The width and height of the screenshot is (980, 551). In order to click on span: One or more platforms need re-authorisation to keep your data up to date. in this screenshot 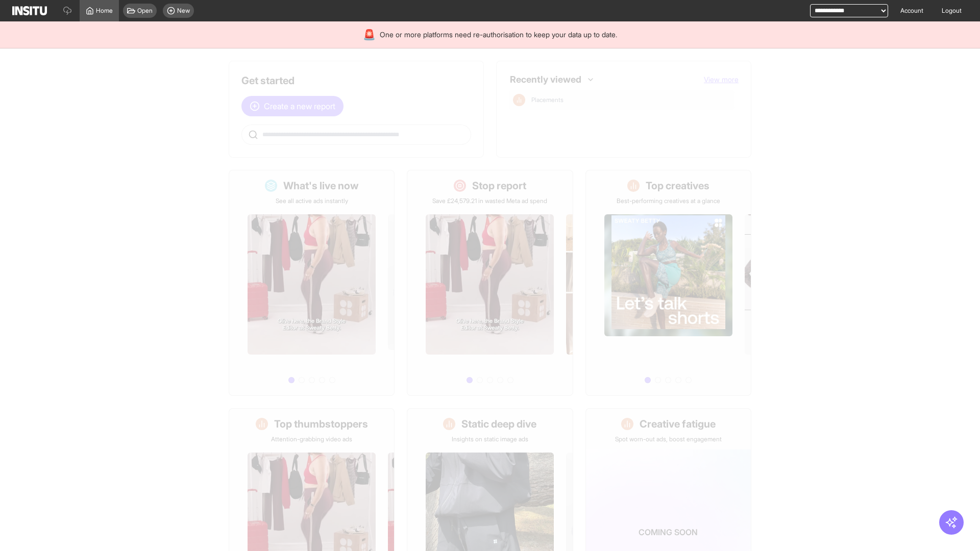, I will do `click(498, 35)`.